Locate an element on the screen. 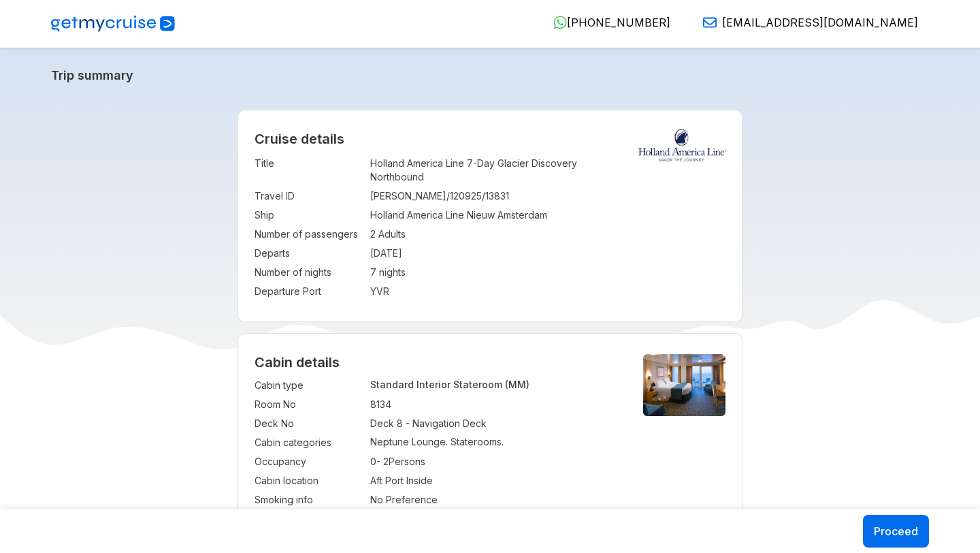 The image size is (980, 553). td: 7 nights is located at coordinates (548, 273).